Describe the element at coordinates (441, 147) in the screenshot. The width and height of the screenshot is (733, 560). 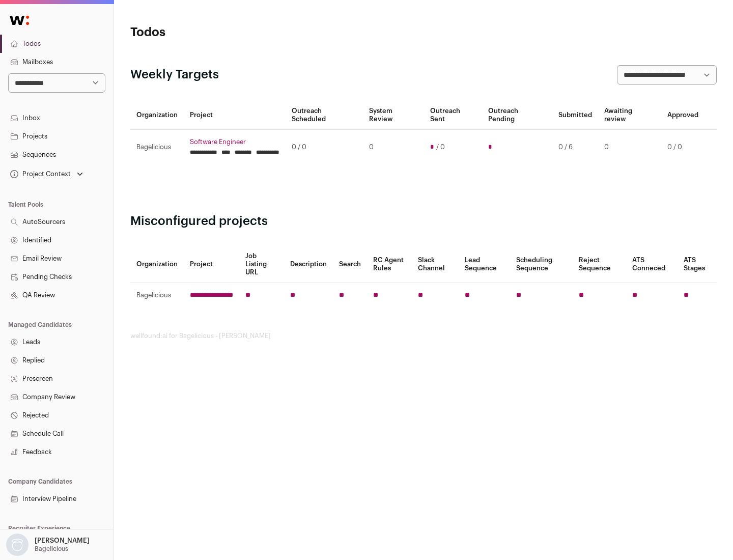
I see `span: / 0` at that location.